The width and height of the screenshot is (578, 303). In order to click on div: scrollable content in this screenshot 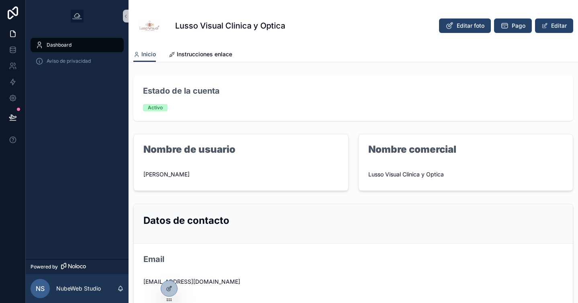, I will do `click(77, 55)`.